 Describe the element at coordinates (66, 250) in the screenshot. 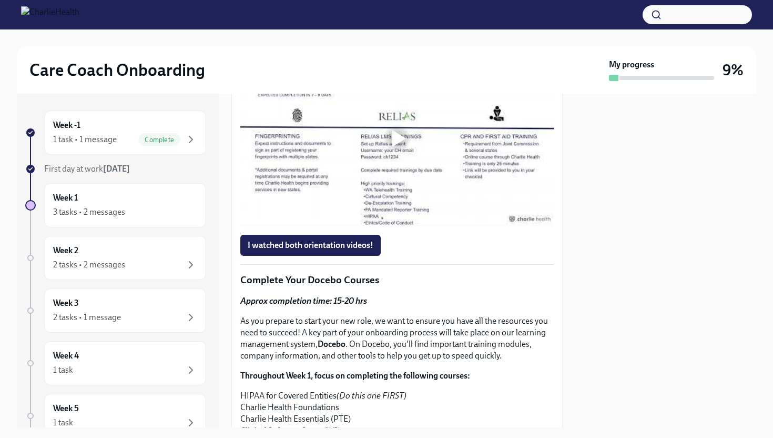

I see `h6: Week 2` at that location.